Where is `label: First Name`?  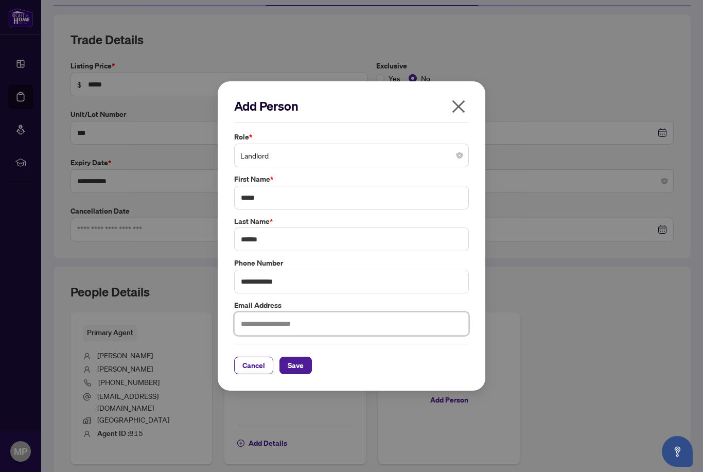 label: First Name is located at coordinates (351, 179).